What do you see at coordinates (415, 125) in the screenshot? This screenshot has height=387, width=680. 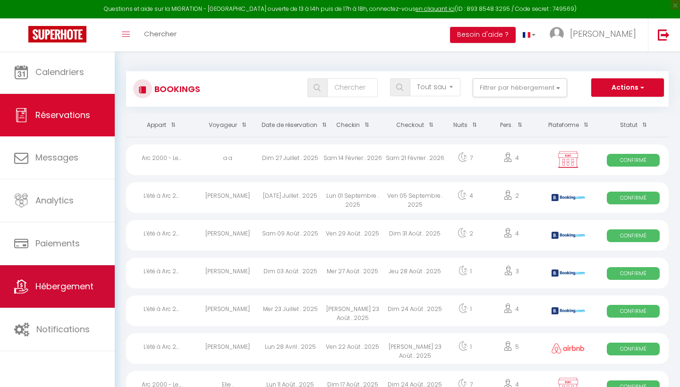 I see `th: Sort by checkout` at bounding box center [415, 125].